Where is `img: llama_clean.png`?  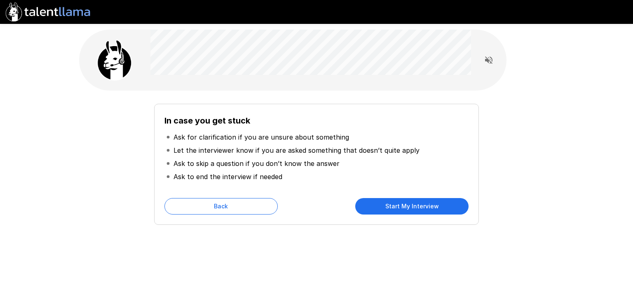 img: llama_clean.png is located at coordinates (115, 60).